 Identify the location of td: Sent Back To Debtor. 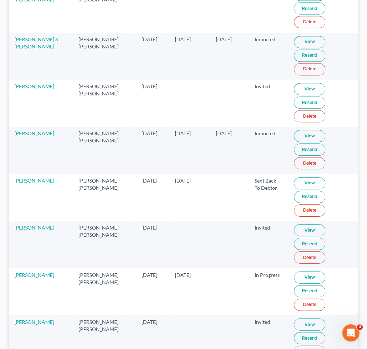
(268, 198).